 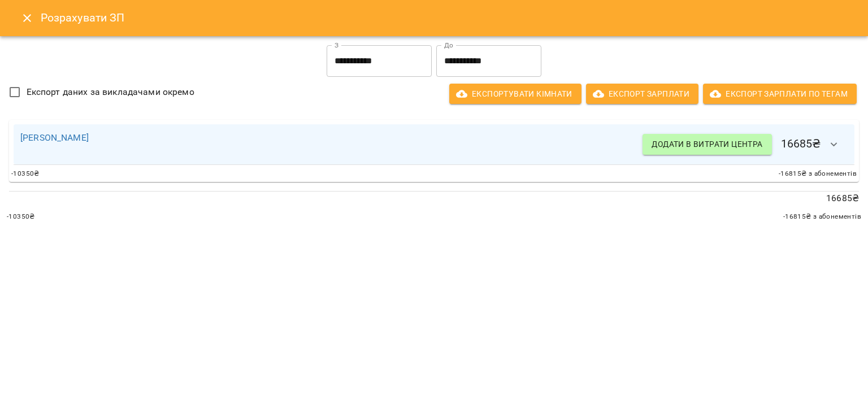 I want to click on h6: Розрахувати ЗП, so click(x=448, y=17).